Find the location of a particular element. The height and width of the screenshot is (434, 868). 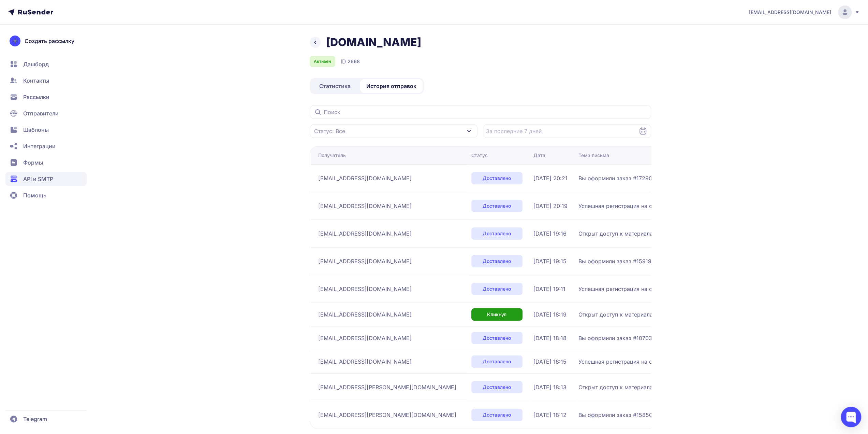

span: Рассылки is located at coordinates (37, 97).